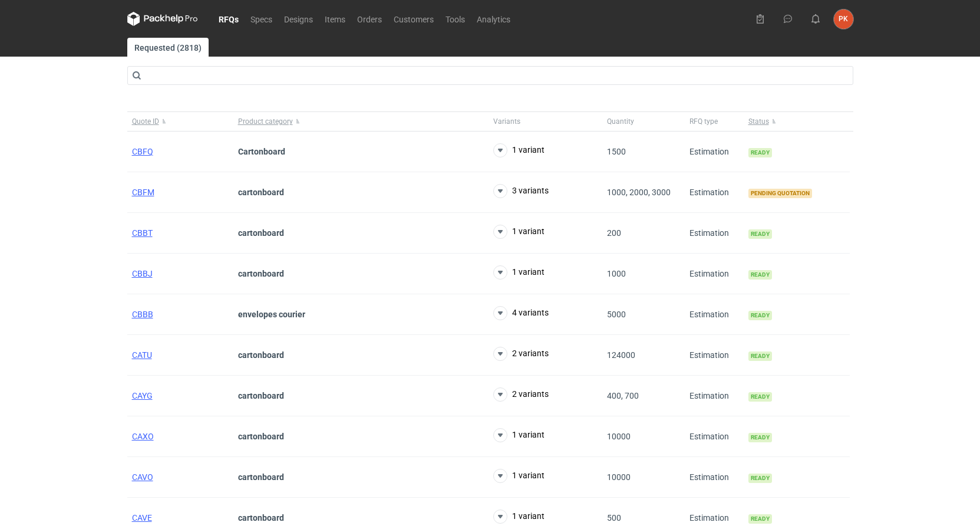  I want to click on a: CAVO, so click(143, 477).